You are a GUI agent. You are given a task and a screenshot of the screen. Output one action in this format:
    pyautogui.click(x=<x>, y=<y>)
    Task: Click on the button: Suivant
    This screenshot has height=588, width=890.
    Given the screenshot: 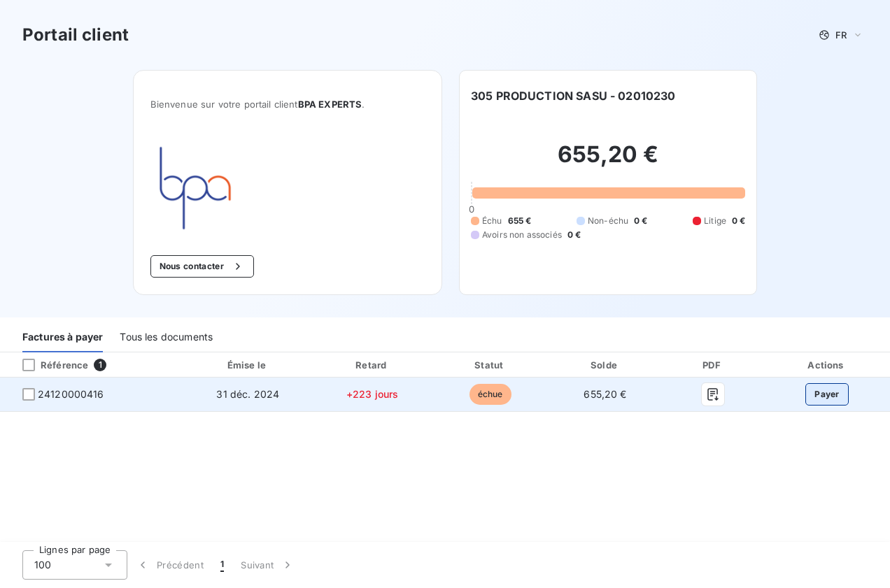 What is the action you would take?
    pyautogui.click(x=267, y=565)
    